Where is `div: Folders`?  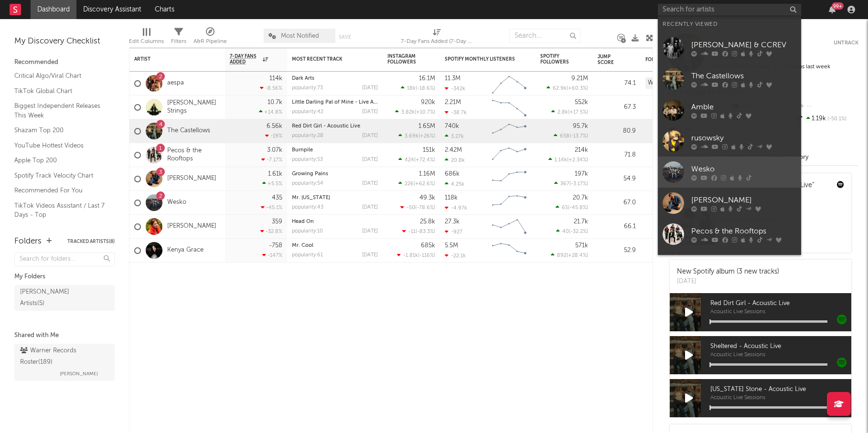 div: Folders is located at coordinates (681, 60).